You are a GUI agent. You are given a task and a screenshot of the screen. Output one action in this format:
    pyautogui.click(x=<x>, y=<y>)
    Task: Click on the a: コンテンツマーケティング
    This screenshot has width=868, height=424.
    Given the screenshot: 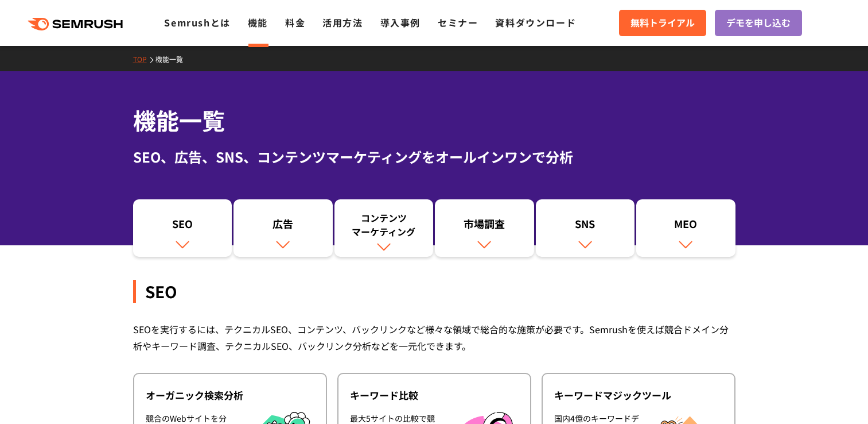 What is the action you would take?
    pyautogui.click(x=384, y=228)
    